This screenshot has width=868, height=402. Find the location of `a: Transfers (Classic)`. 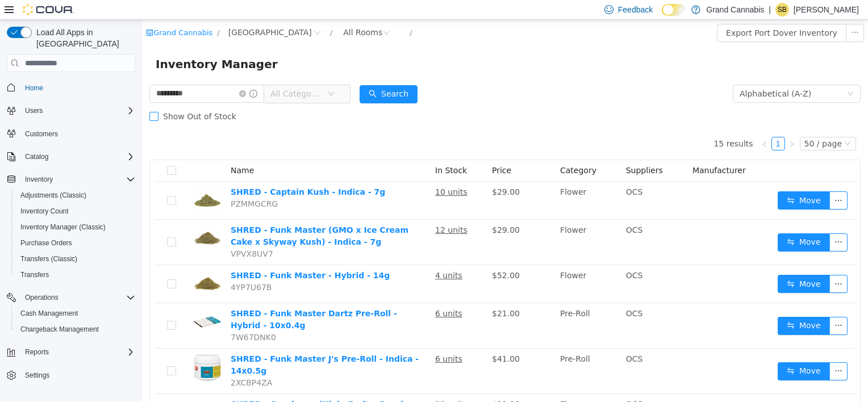

a: Transfers (Classic) is located at coordinates (49, 259).